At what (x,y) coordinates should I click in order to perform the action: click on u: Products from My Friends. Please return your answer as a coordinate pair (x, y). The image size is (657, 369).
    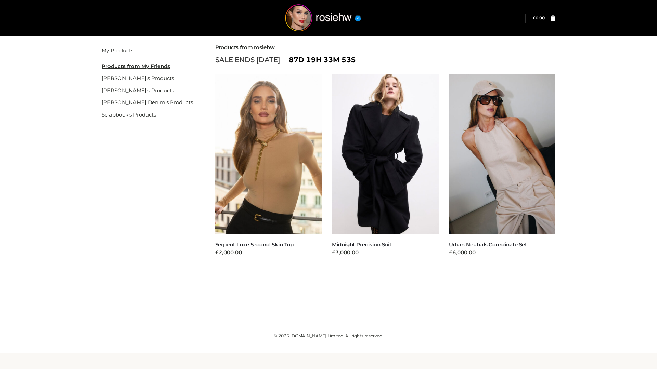
    Looking at the image, I should click on (136, 66).